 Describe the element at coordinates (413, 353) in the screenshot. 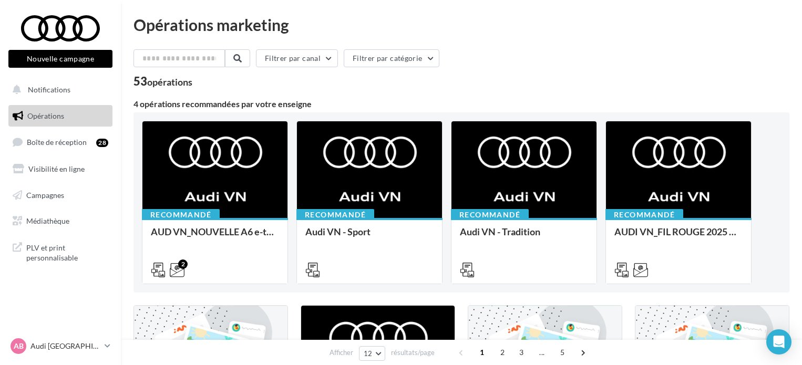

I see `span: résultats/page` at that location.